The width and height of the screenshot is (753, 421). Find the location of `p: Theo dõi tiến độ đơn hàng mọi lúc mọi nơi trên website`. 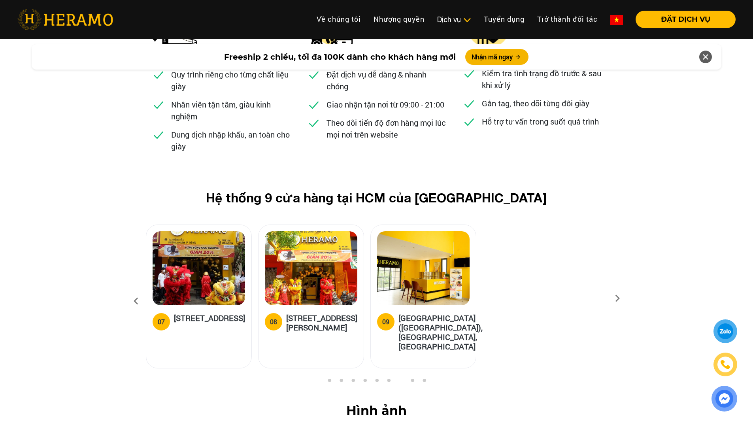

p: Theo dõi tiến độ đơn hàng mọi lúc mọi nơi trên website is located at coordinates (386, 128).